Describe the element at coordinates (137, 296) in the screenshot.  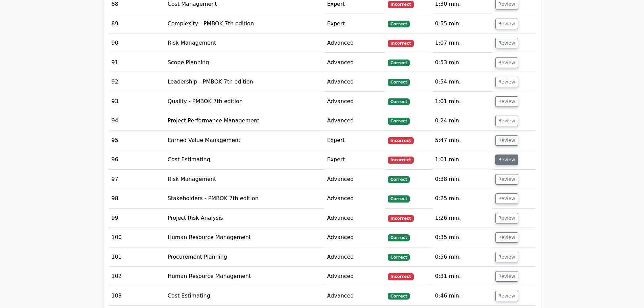
I see `td: 103` at that location.